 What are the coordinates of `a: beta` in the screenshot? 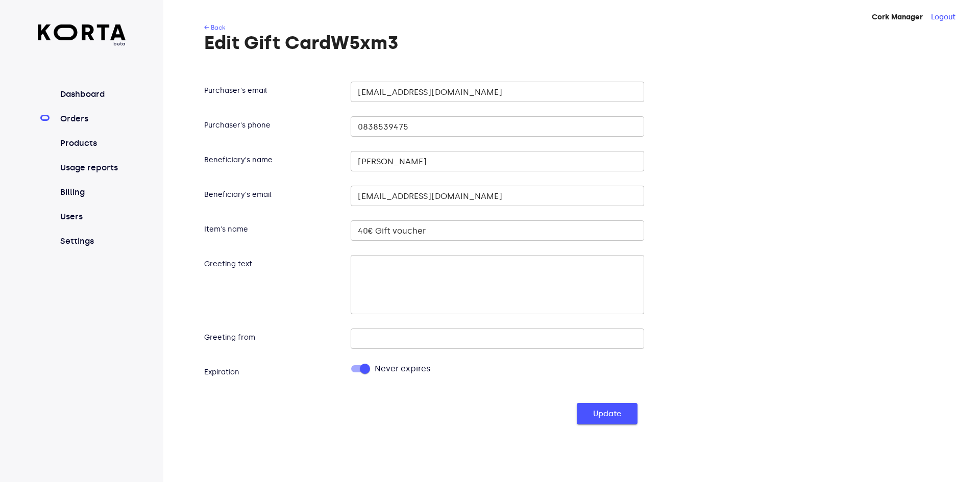 It's located at (81, 36).